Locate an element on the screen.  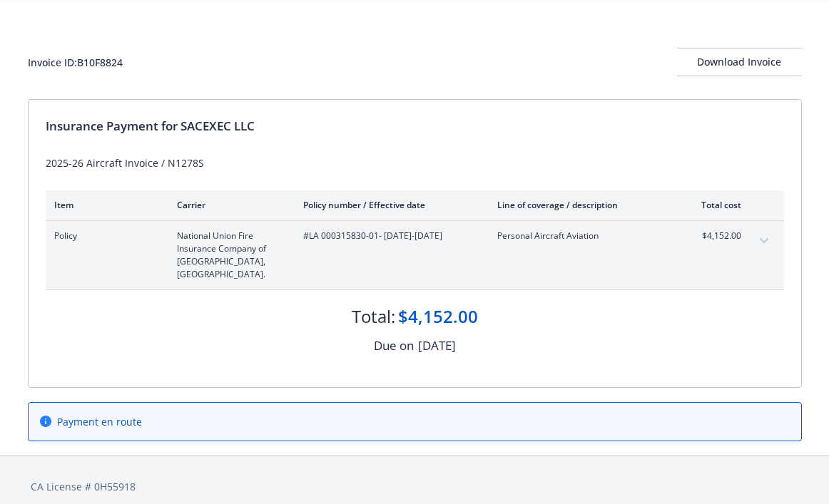
div: $4,152.00 is located at coordinates (438, 316).